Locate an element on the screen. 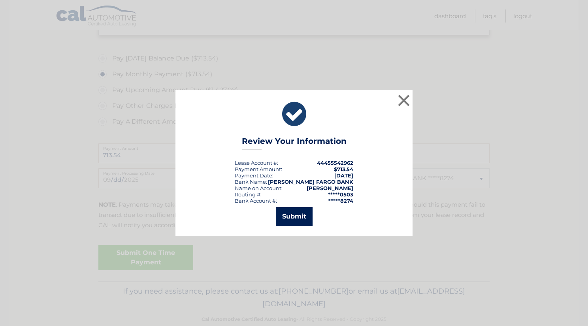 This screenshot has height=326, width=588. div: Bank Name: is located at coordinates (251, 182).